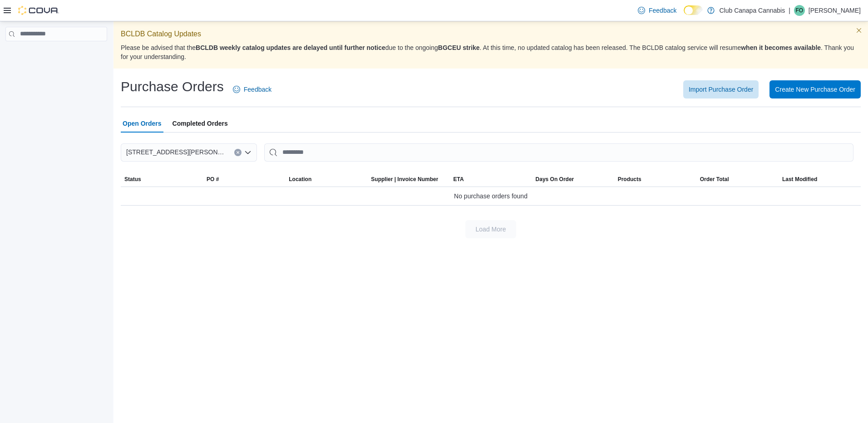 The image size is (868, 423). What do you see at coordinates (133, 179) in the screenshot?
I see `span: Status` at bounding box center [133, 179].